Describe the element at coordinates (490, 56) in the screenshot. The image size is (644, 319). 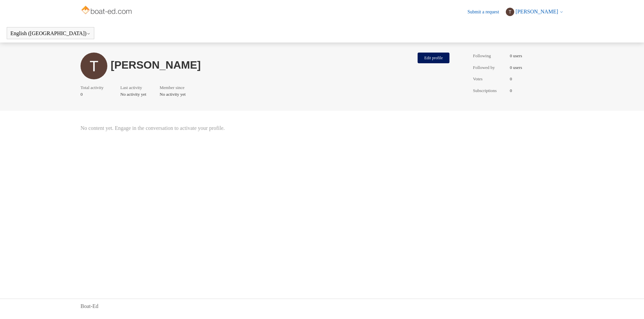
I see `span: Following` at that location.